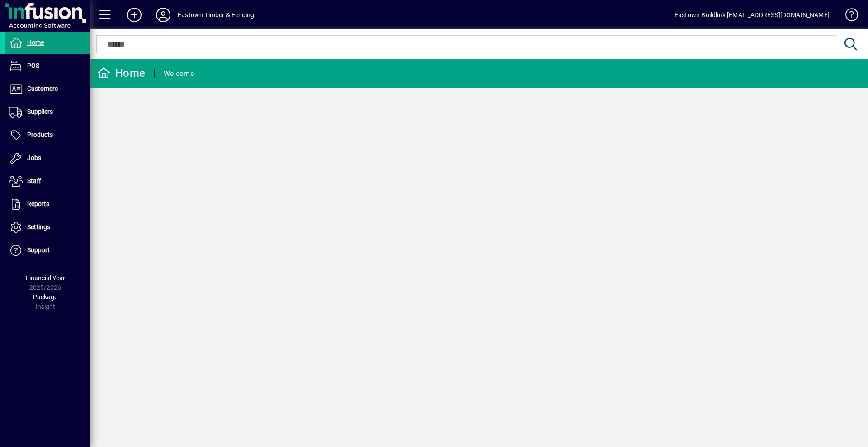 The image size is (868, 447). I want to click on div: Welcome, so click(178, 74).